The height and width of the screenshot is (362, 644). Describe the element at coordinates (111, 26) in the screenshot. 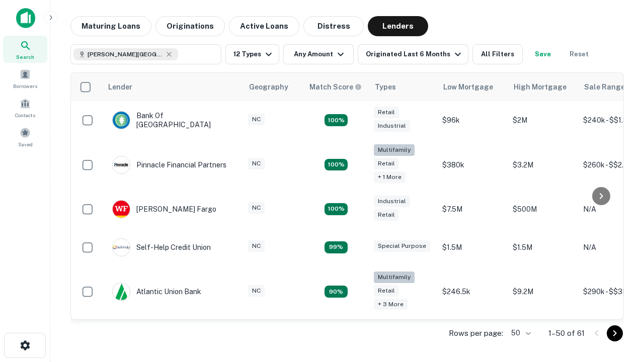

I see `button: Maturing Loans` at that location.